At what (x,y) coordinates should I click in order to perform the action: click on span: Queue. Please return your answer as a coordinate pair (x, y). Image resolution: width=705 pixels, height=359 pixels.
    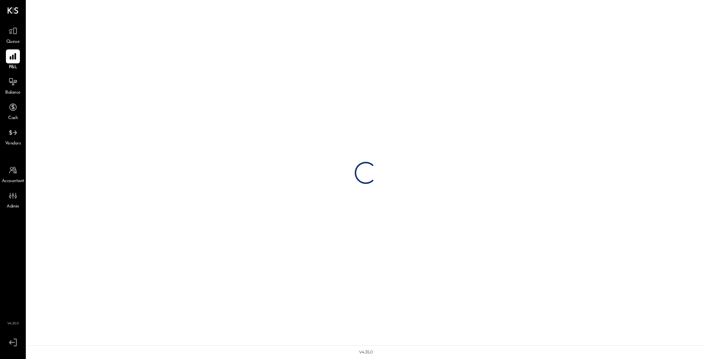
    Looking at the image, I should click on (13, 42).